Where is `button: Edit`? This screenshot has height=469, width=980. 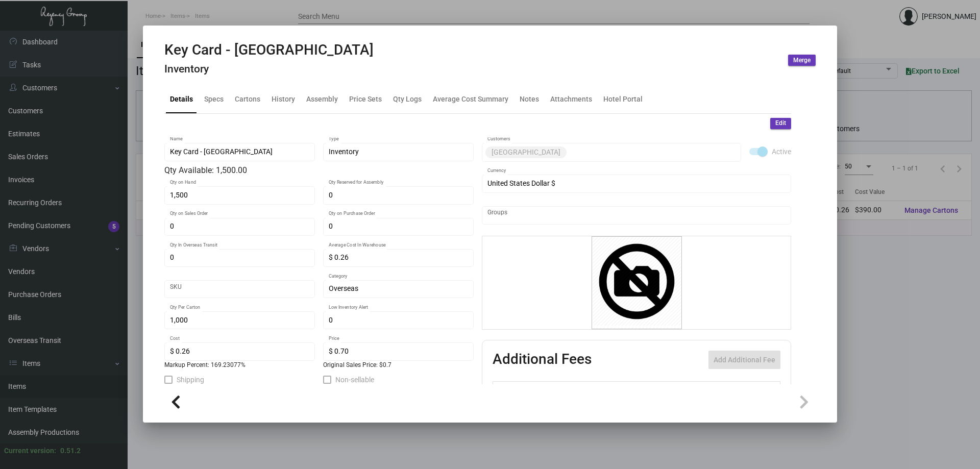
button: Edit is located at coordinates (780, 123).